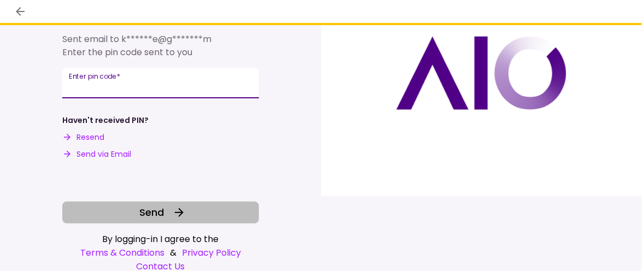 The image size is (642, 271). Describe the element at coordinates (161, 239) in the screenshot. I see `div: By logging-in I agree to the` at that location.